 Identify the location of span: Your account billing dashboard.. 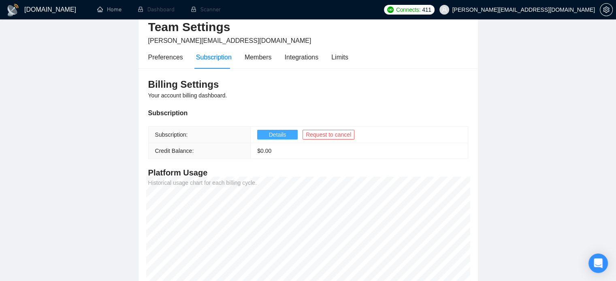
(188, 96).